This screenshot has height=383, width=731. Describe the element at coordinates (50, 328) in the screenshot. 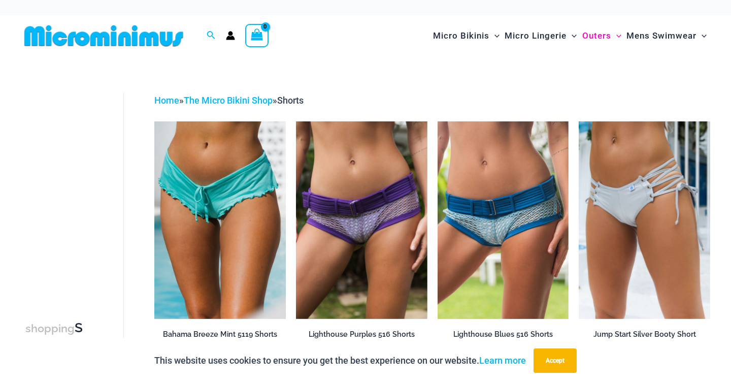

I see `span: shopping` at that location.